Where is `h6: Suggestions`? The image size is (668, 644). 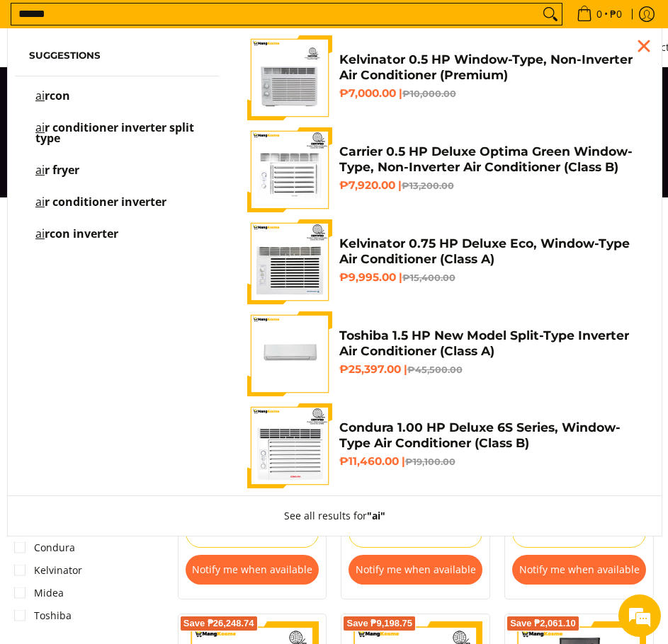
h6: Suggestions is located at coordinates (117, 55).